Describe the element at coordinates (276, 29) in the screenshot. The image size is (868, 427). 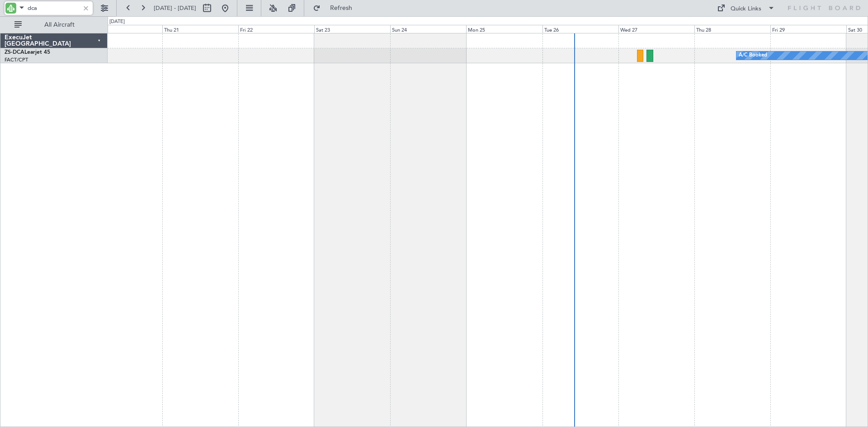
I see `div: Fri 22` at that location.